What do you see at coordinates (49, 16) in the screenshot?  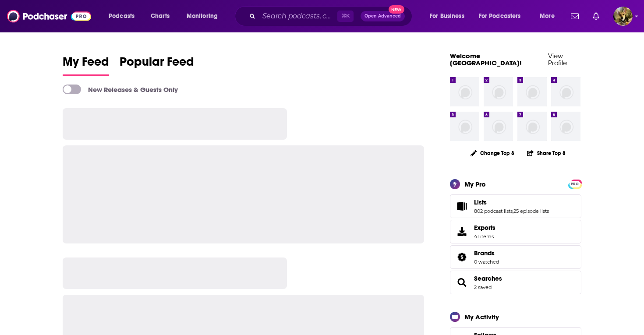 I see `img: Podchaser - Follow, Share and Rate Podcasts` at bounding box center [49, 16].